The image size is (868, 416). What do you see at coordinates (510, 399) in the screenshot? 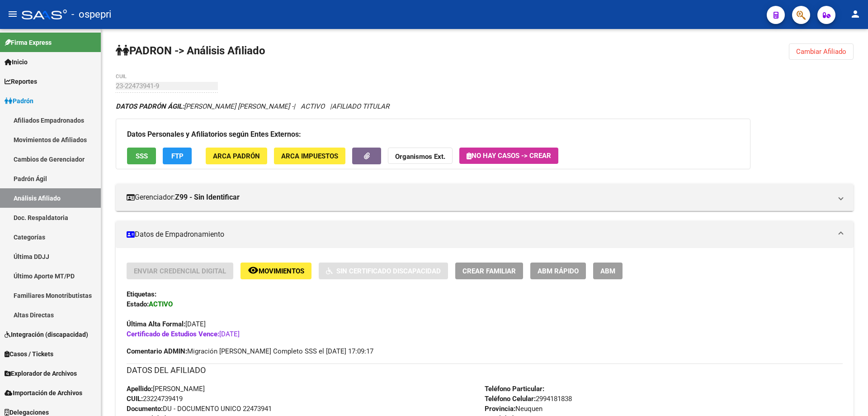
I see `strong: Teléfono Celular:` at bounding box center [510, 399].